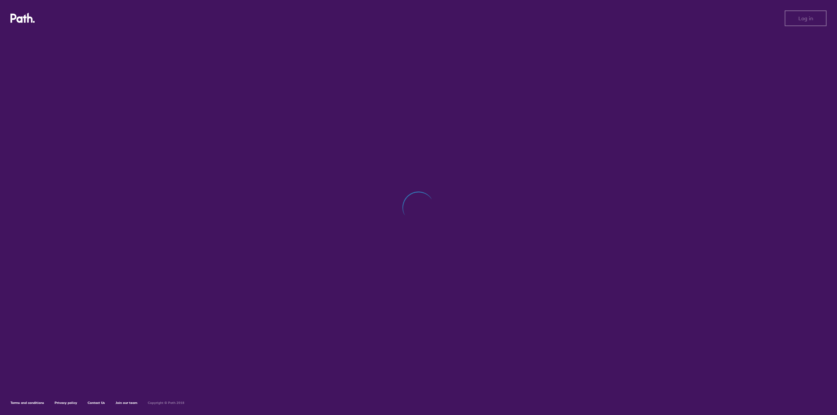 This screenshot has width=837, height=415. I want to click on a: Contact Us, so click(96, 403).